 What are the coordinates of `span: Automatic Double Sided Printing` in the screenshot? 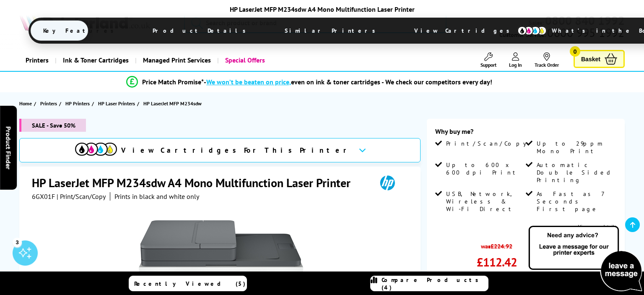 It's located at (575, 172).